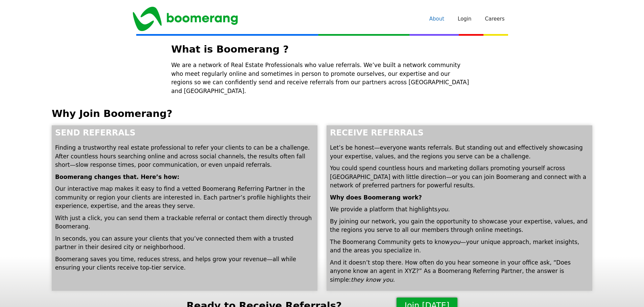  Describe the element at coordinates (459, 153) in the screenshot. I see `p: Let’s be honest—everyone wants referrals. But standing out and effectively showcasing your expert...` at that location.